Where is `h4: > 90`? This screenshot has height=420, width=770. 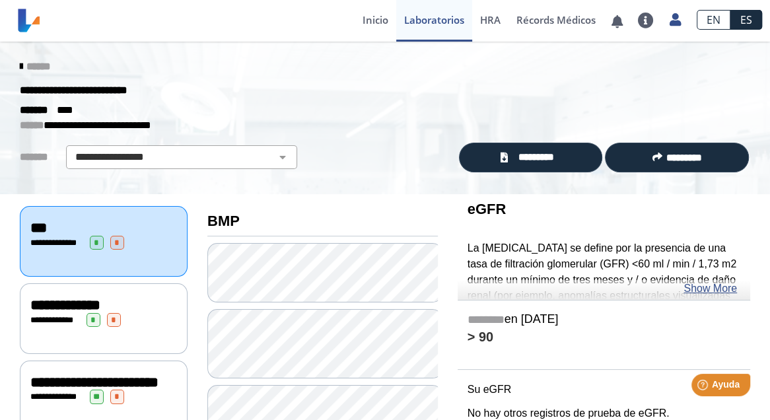 h4: > 90 is located at coordinates (604, 337).